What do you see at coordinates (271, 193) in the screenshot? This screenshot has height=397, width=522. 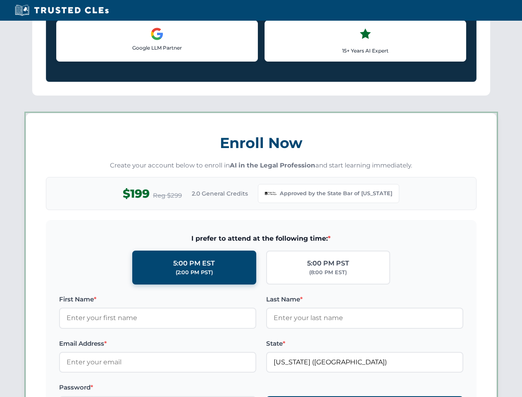 I see `img: Georgia Bar` at bounding box center [271, 193].